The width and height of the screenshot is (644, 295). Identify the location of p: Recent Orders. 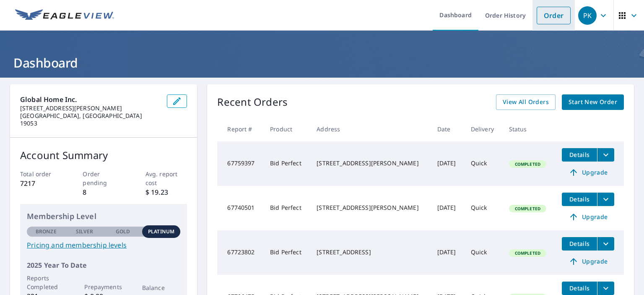
(252, 102).